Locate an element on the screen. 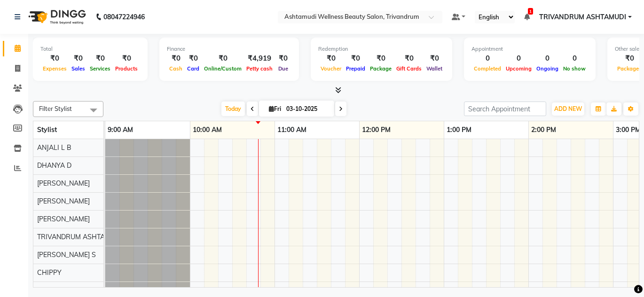  span: Package is located at coordinates (381, 69).